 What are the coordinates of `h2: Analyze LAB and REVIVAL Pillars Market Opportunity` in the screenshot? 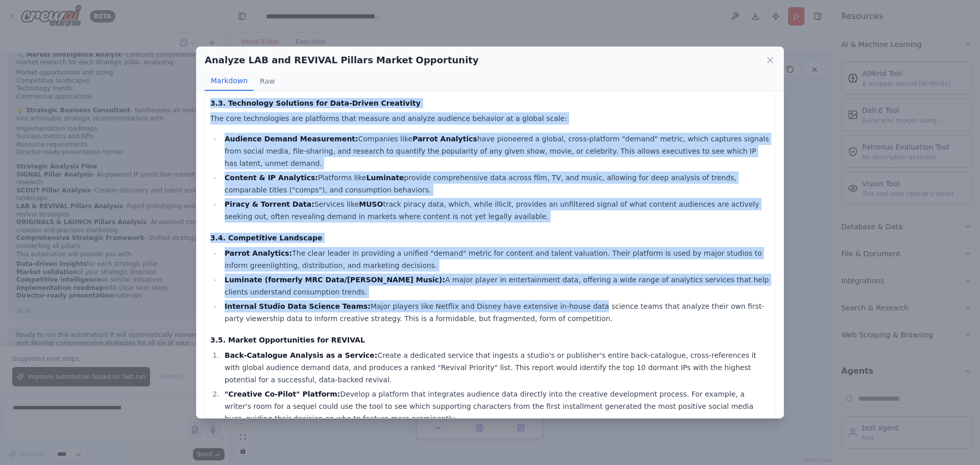 It's located at (341, 60).